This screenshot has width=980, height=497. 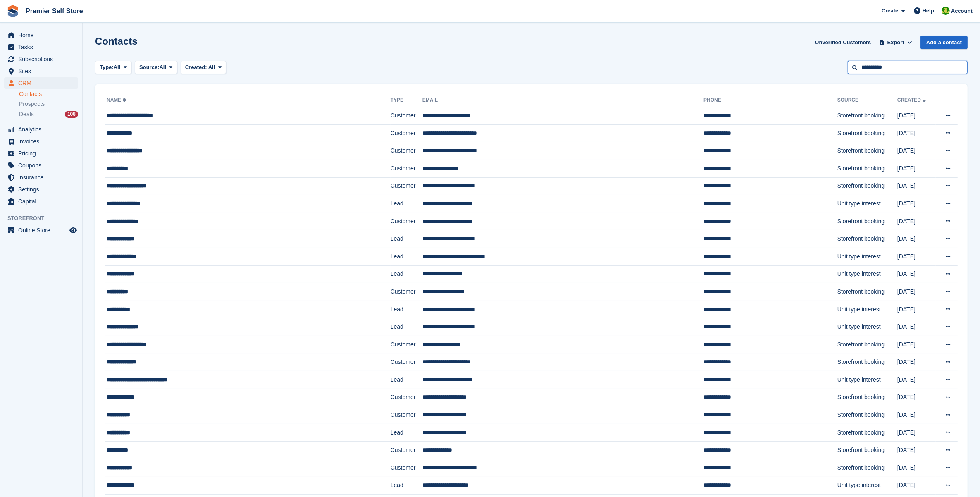 I want to click on th: Type, so click(x=407, y=101).